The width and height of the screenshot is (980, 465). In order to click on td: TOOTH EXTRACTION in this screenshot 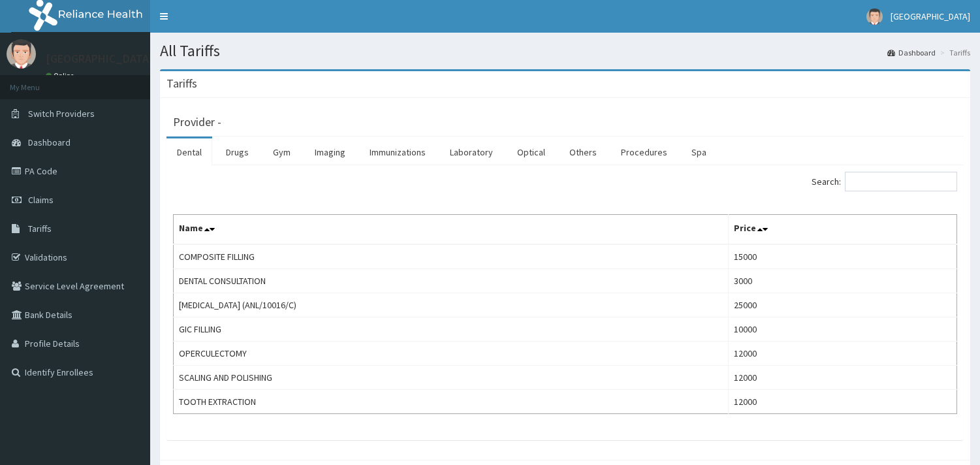, I will do `click(451, 402)`.